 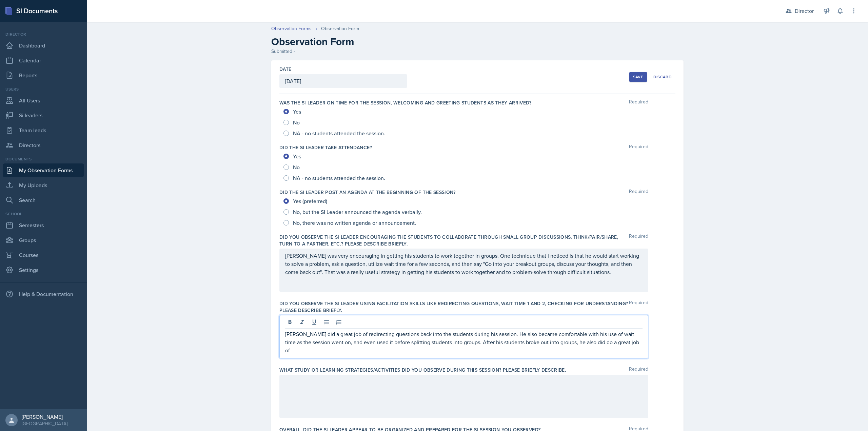 I want to click on div: Discard, so click(x=663, y=77).